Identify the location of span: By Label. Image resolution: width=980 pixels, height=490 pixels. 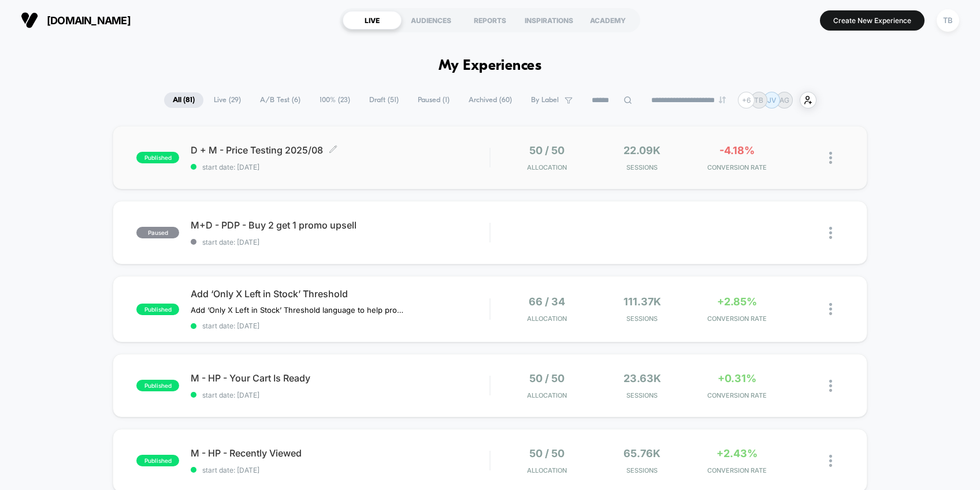
(545, 100).